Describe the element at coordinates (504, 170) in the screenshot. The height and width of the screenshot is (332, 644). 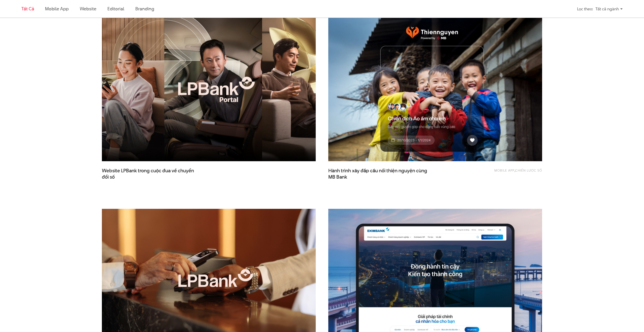
I see `a: Mobile app` at that location.